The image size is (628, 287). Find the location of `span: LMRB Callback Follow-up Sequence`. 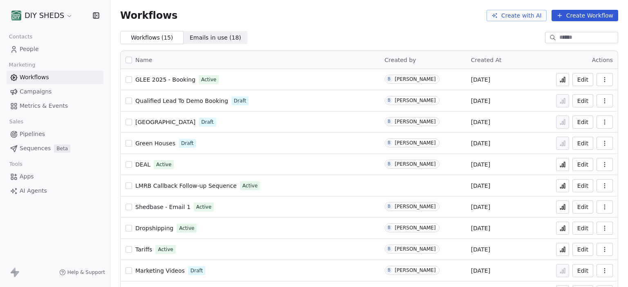

span: LMRB Callback Follow-up Sequence is located at coordinates (186, 186).